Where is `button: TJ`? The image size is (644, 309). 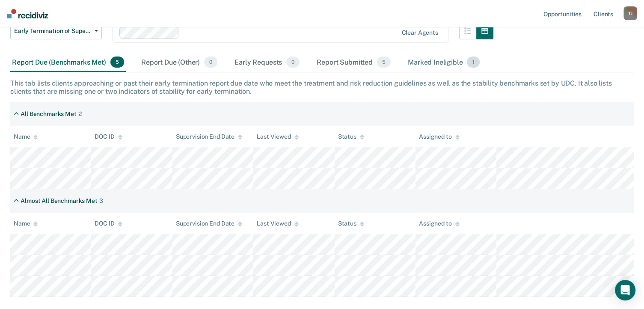 button: TJ is located at coordinates (631, 13).